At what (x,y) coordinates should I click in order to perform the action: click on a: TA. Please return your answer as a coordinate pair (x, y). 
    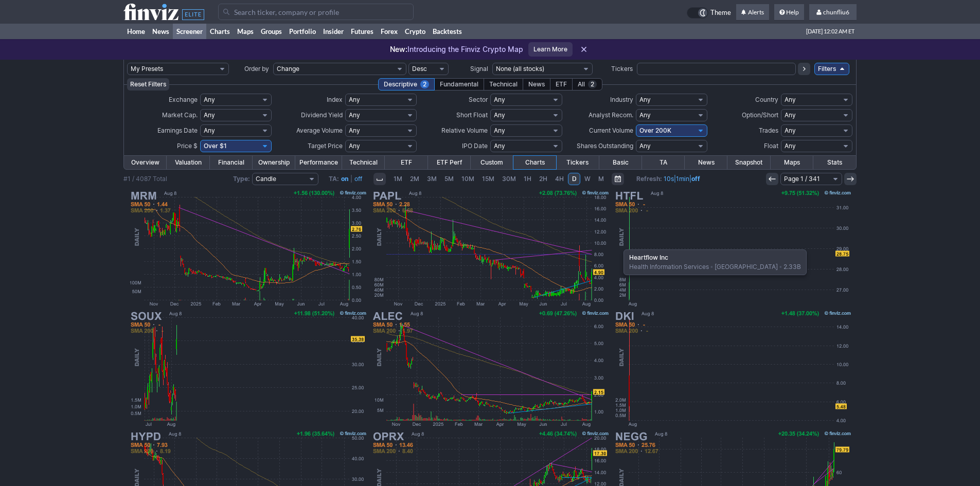
    Looking at the image, I should click on (663, 163).